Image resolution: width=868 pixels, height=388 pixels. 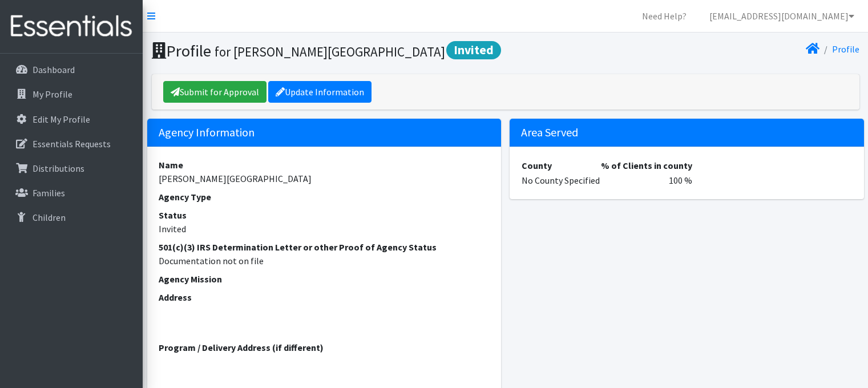 I want to click on a: Need Help?, so click(x=664, y=16).